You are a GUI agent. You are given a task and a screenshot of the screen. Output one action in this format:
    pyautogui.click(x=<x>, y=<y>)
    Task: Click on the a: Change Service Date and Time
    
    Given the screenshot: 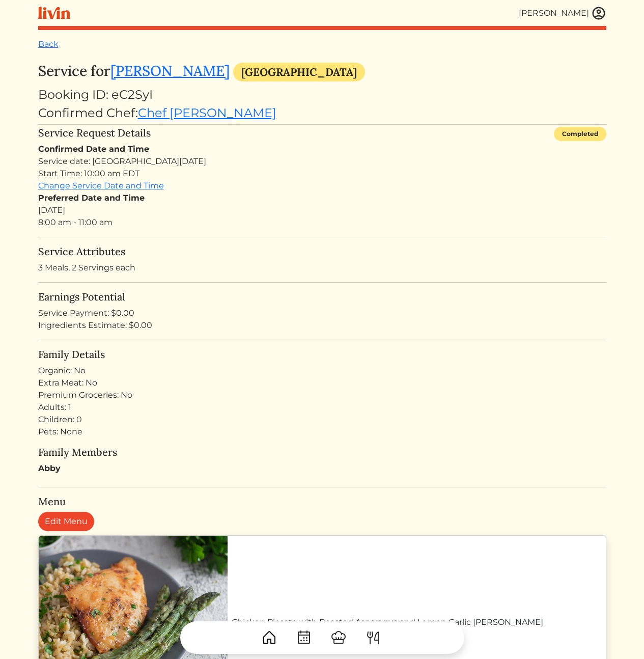 What is the action you would take?
    pyautogui.click(x=101, y=186)
    